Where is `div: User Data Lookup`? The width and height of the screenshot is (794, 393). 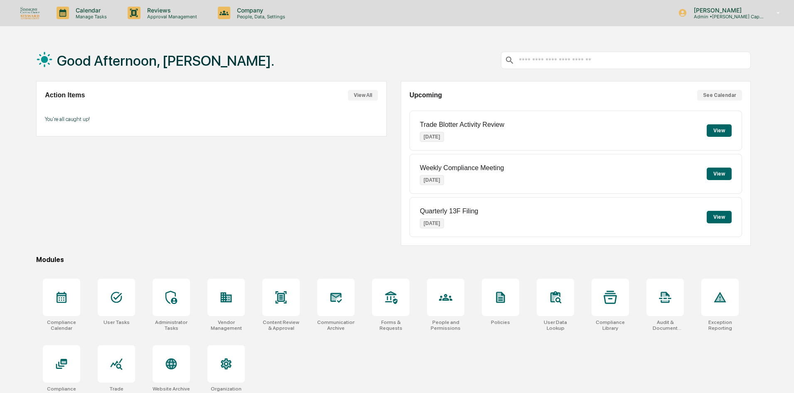
div: User Data Lookup is located at coordinates (555, 325).